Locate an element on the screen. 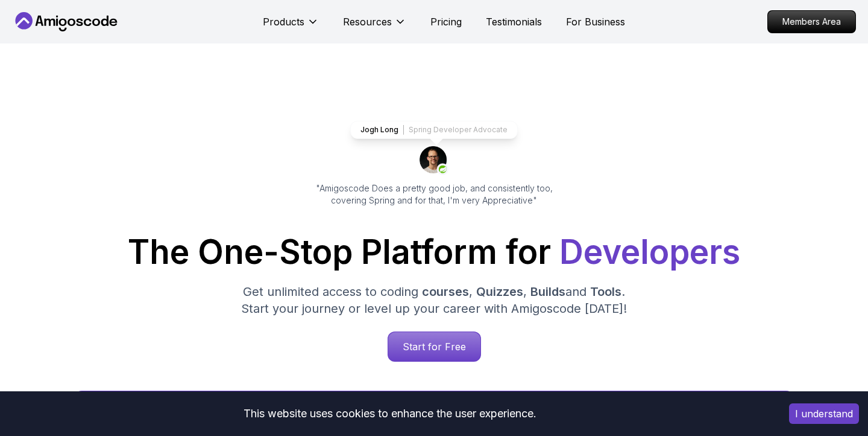 The image size is (868, 436). a: For Business is located at coordinates (595, 22).